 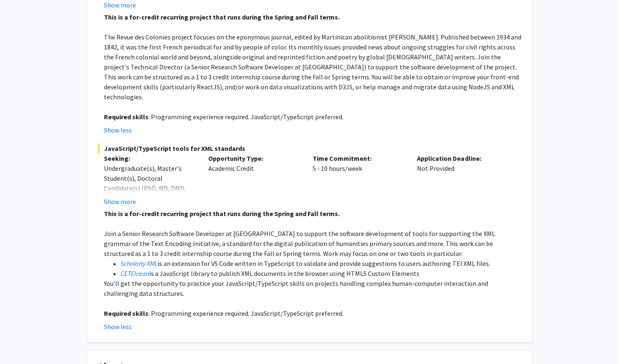 What do you see at coordinates (321, 264) in the screenshot?
I see `li: is an extension for VS Code written in TypeScript to validate and provide suggestions to users au...` at bounding box center [321, 264].